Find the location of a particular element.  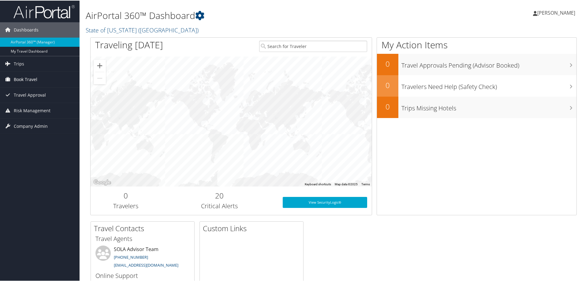

img: Google is located at coordinates (102, 182).